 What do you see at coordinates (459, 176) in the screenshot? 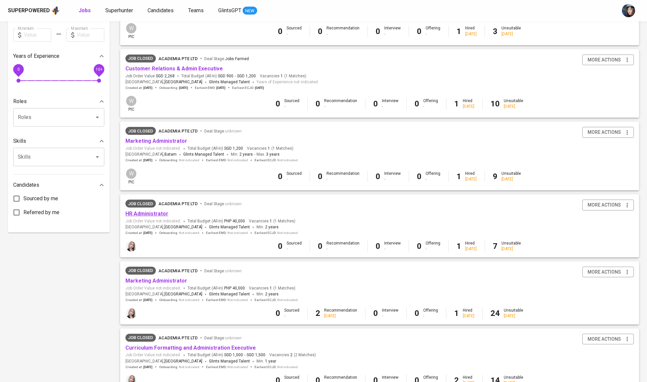
I see `b: 1` at bounding box center [459, 176].